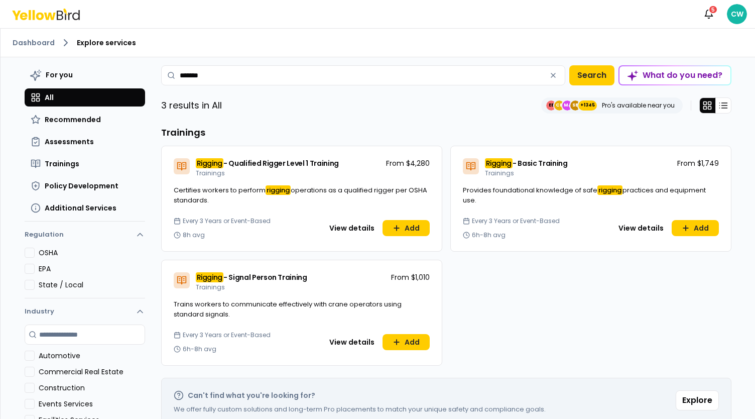 Image resolution: width=755 pixels, height=419 pixels. What do you see at coordinates (408, 163) in the screenshot?
I see `p: From $4,280` at bounding box center [408, 163].